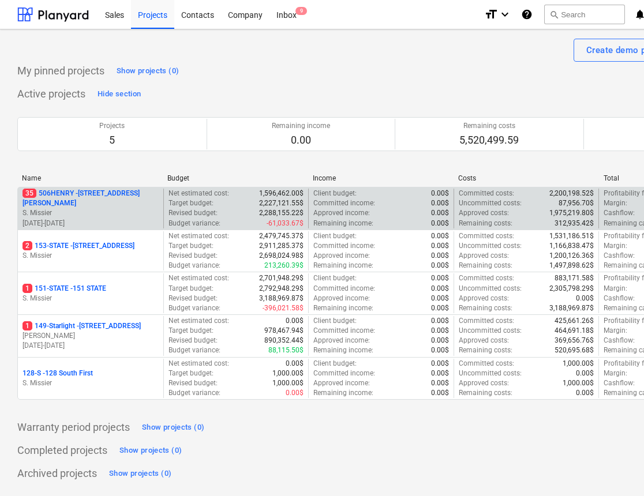 This screenshot has width=644, height=496. I want to click on p: 464,691.18$, so click(574, 331).